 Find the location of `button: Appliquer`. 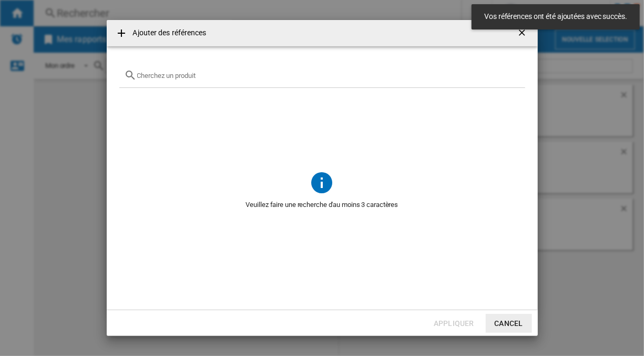

button: Appliquer is located at coordinates (454, 323).